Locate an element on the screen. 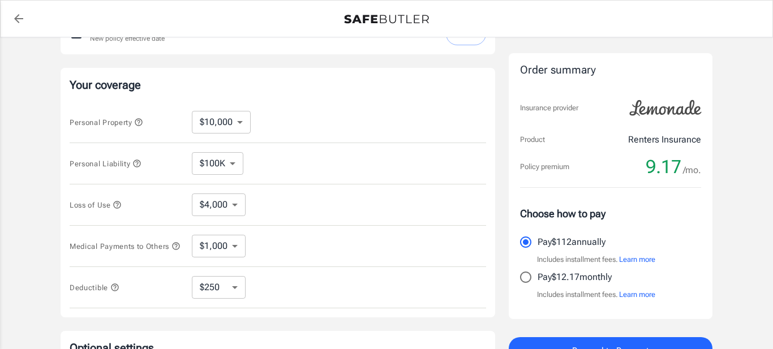 Image resolution: width=773 pixels, height=349 pixels. button: Loss of Use is located at coordinates (96, 205).